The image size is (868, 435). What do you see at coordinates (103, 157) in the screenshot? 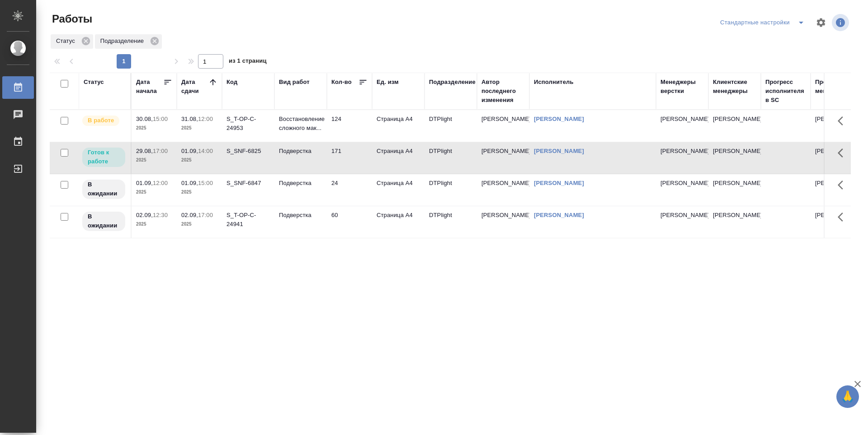
I see `p: Готов к работе` at bounding box center [103, 157].